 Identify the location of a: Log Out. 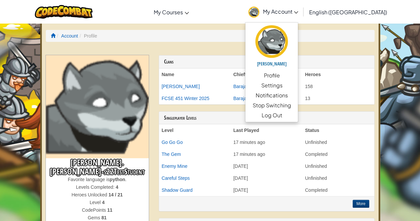
(272, 115).